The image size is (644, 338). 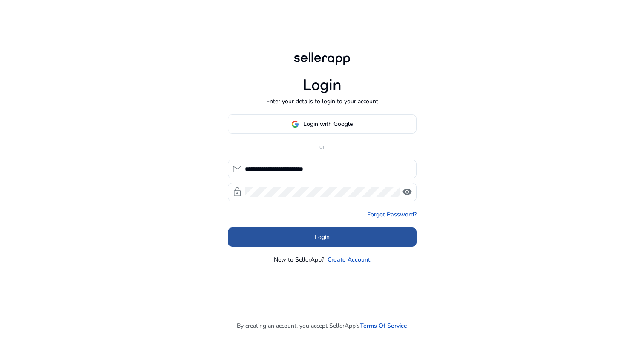 I want to click on button: Login with Google, so click(x=322, y=124).